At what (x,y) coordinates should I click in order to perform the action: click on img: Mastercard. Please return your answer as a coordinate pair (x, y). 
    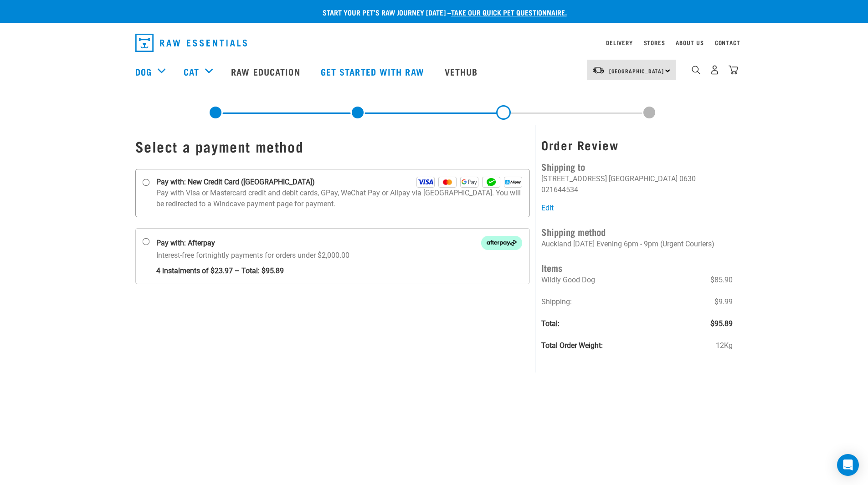
    Looking at the image, I should click on (448, 182).